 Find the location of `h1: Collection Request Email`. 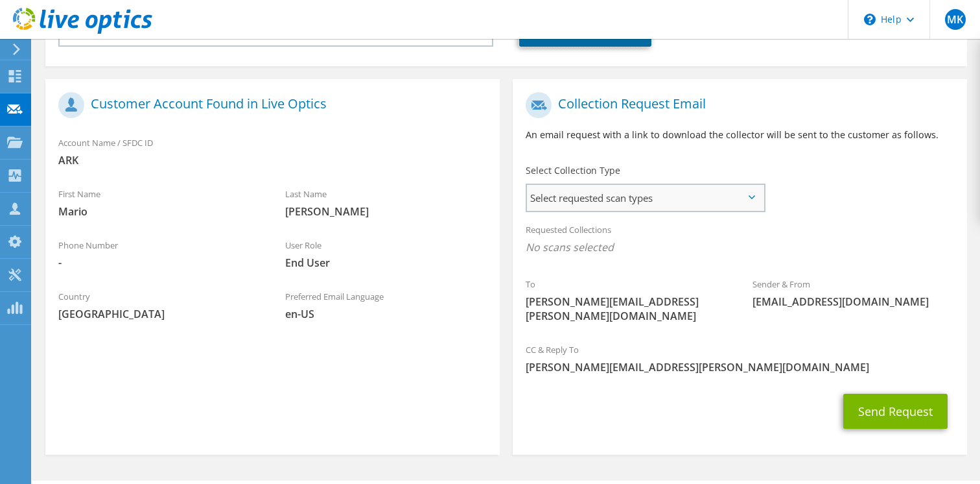

h1: Collection Request Email is located at coordinates (736, 105).